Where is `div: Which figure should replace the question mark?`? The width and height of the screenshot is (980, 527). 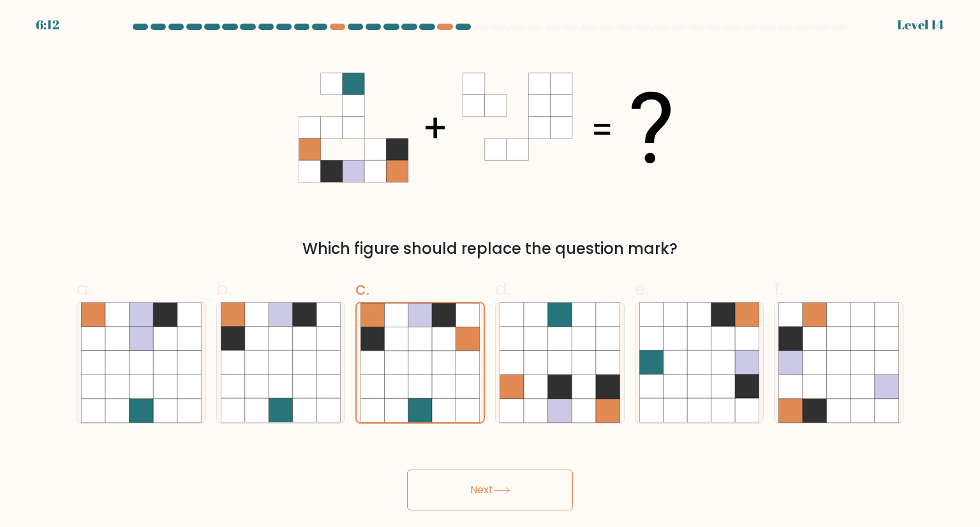
div: Which figure should replace the question mark? is located at coordinates (490, 249).